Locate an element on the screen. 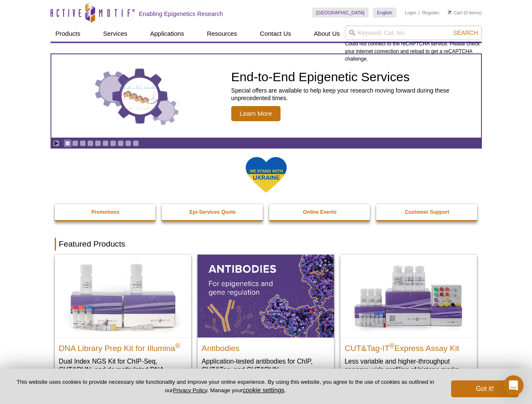 The height and width of the screenshot is (404, 532). strong: Epi-Services Quote is located at coordinates (213, 212).